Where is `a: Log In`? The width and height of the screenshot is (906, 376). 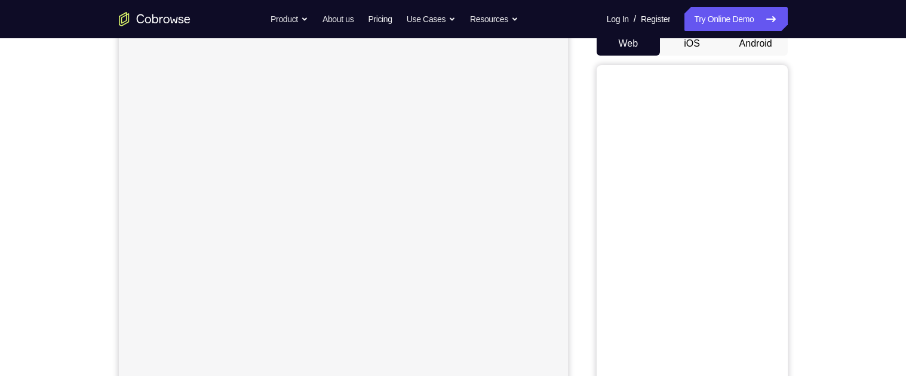
a: Log In is located at coordinates (618, 19).